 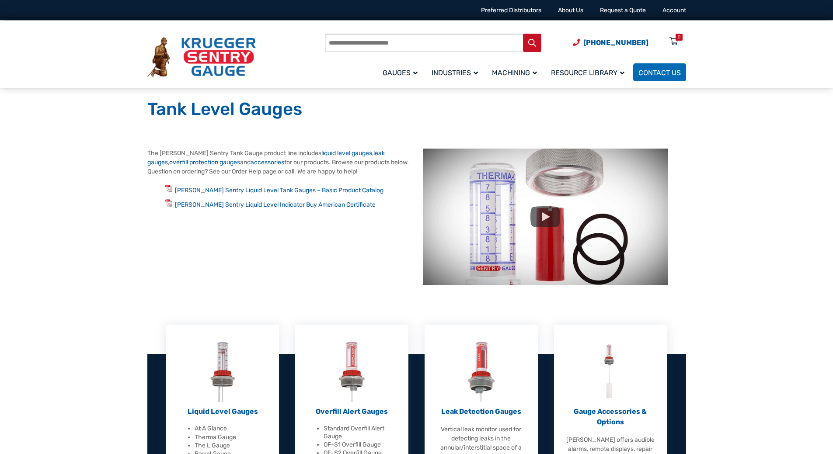 What do you see at coordinates (611, 372) in the screenshot?
I see `img: Gauge Accessories & Options` at bounding box center [611, 372].